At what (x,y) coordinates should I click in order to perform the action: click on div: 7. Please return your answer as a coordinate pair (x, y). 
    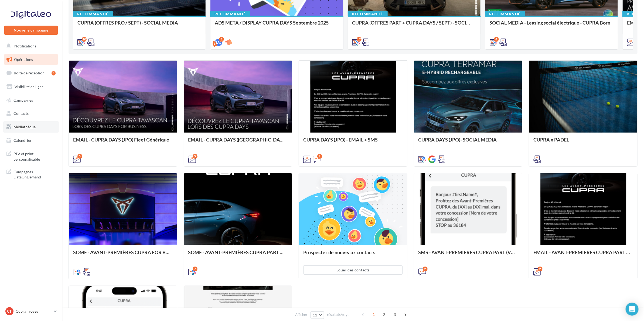
    Looking at the image, I should click on (195, 269).